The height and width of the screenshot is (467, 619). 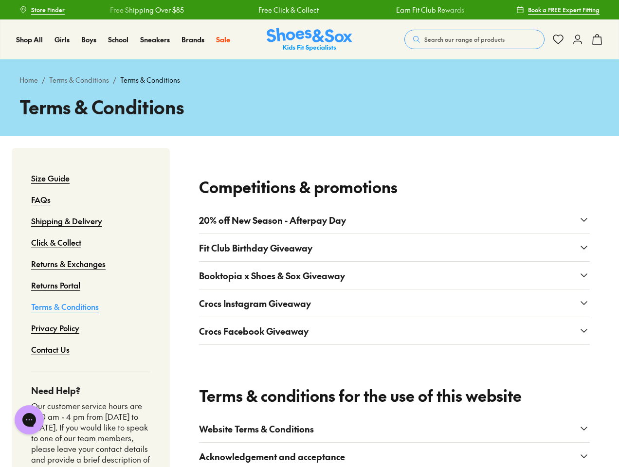 I want to click on a: Earn Fit Club Rewards, so click(x=430, y=10).